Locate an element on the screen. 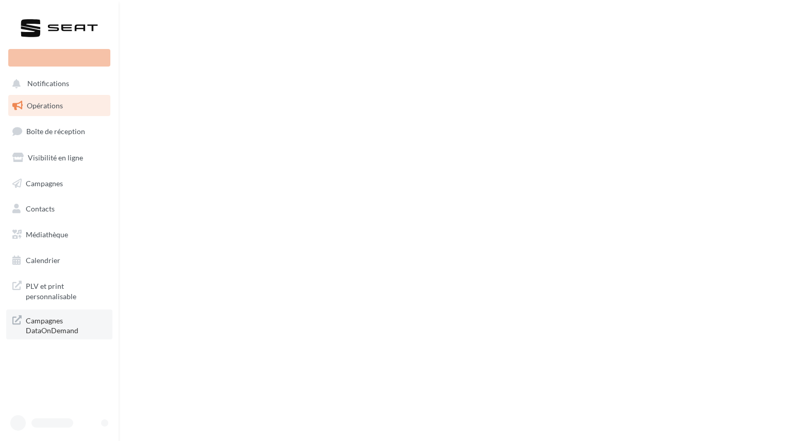 The height and width of the screenshot is (441, 792). a: Boîte de réception is located at coordinates (59, 131).